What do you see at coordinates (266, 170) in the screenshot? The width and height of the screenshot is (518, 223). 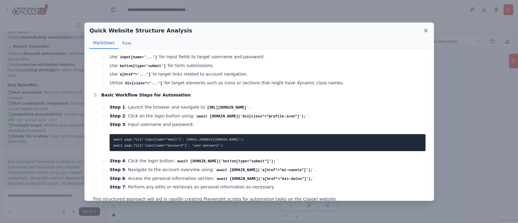 I see `li: : Navigate to the account overview using: .` at bounding box center [266, 170].